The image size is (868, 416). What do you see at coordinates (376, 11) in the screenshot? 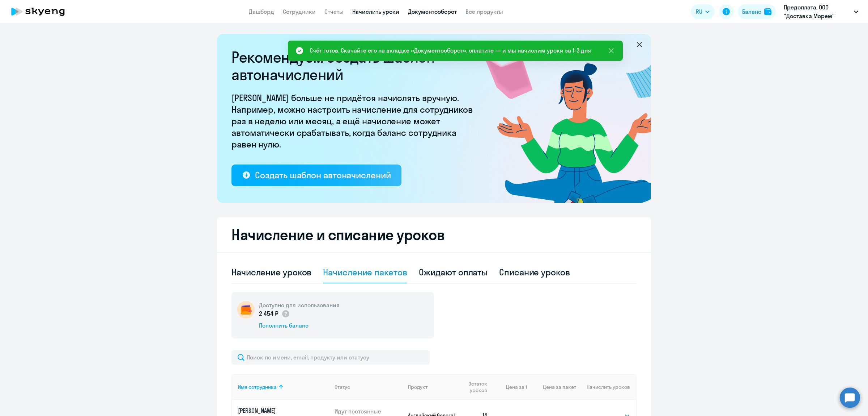
I see `a: Начислить уроки` at bounding box center [376, 11].